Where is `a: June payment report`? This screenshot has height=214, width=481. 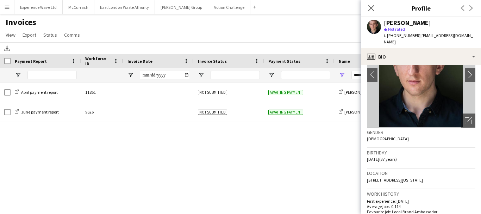 a: June payment report is located at coordinates (37, 112).